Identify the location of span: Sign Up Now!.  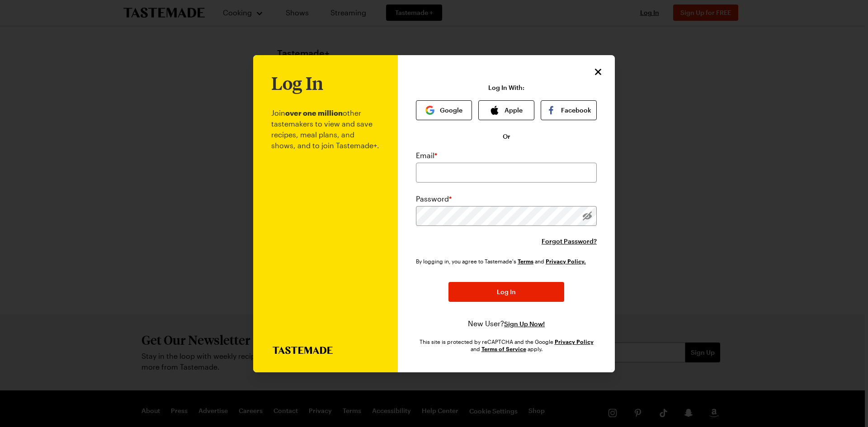
(525, 324).